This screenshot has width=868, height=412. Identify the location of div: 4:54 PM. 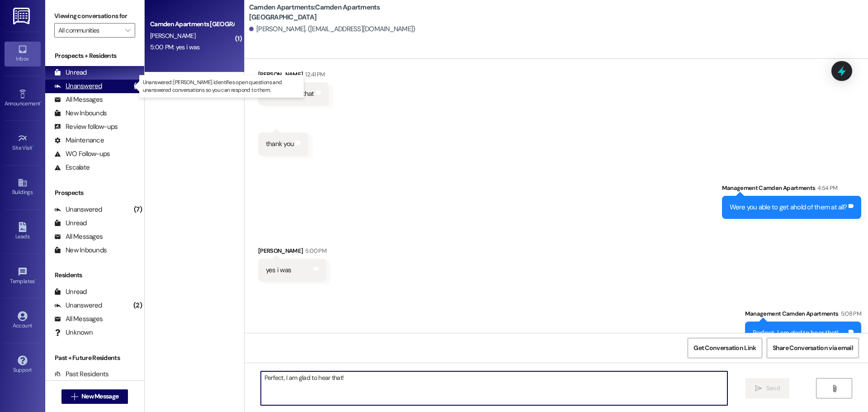
(826, 188).